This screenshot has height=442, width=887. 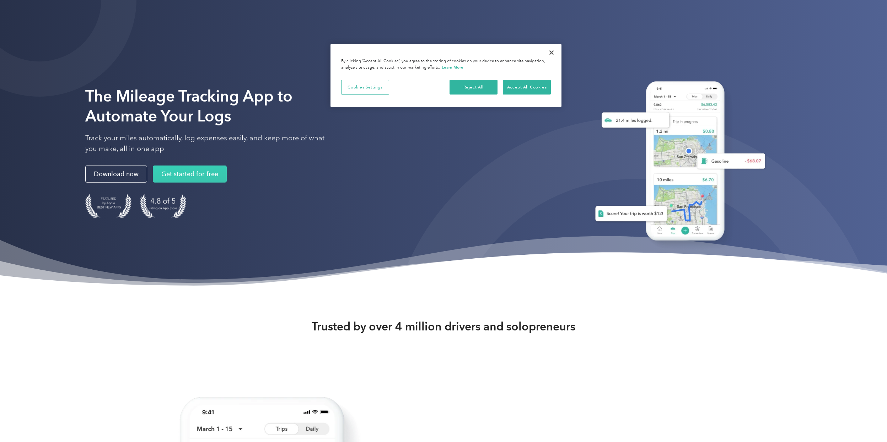 I want to click on a: More information about your privacy, opens in a new tab, so click(x=452, y=67).